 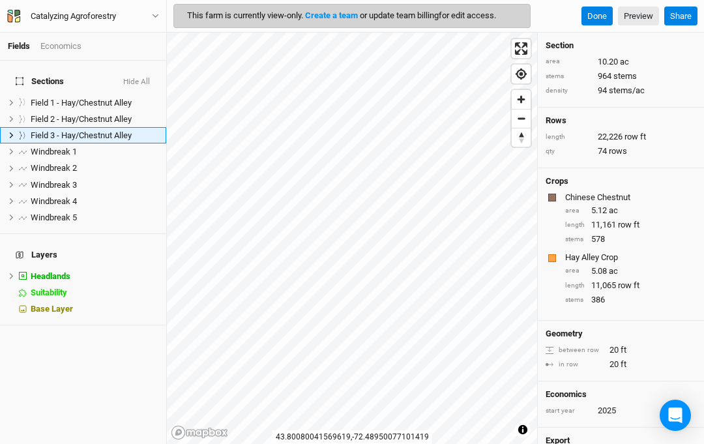 I want to click on button: Zoom in, so click(x=521, y=99).